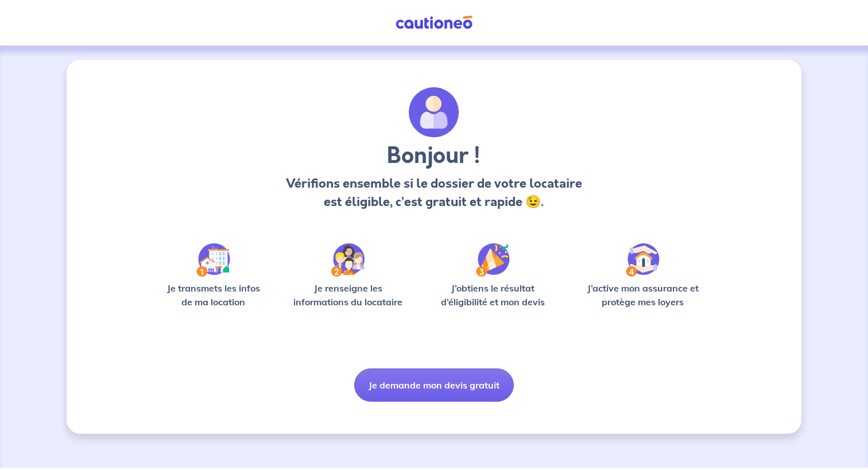 This screenshot has height=470, width=868. Describe the element at coordinates (434, 113) in the screenshot. I see `img: archivate` at that location.